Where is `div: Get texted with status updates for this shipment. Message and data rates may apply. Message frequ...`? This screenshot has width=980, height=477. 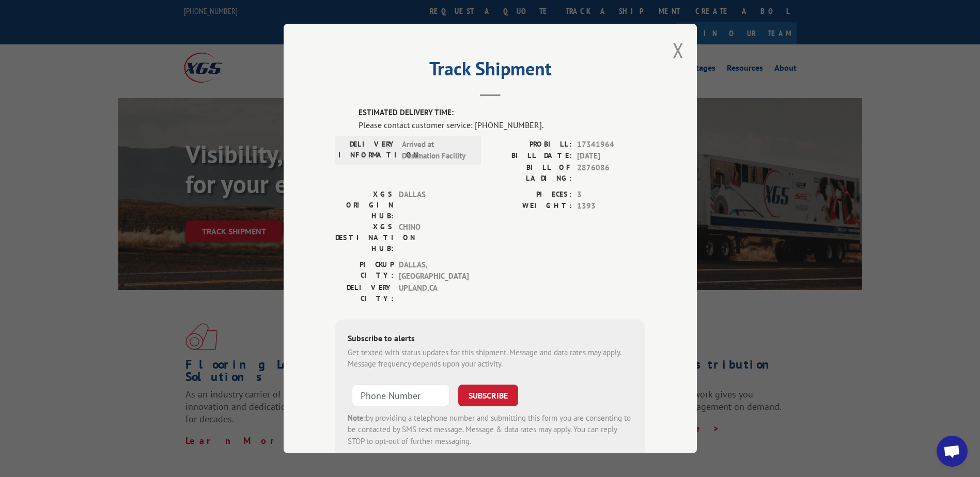
div: Get texted with status updates for this shipment. Message and data rates may apply. Message frequ... is located at coordinates (490, 358).